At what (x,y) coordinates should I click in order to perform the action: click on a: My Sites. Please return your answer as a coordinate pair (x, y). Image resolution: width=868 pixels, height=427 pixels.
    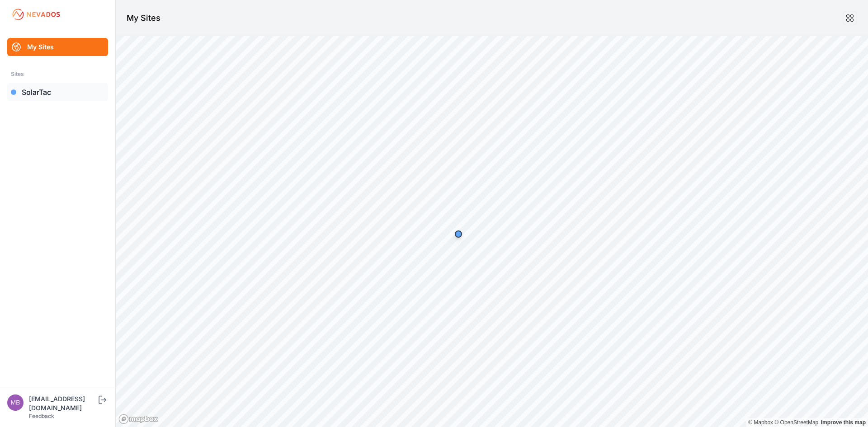
    Looking at the image, I should click on (57, 47).